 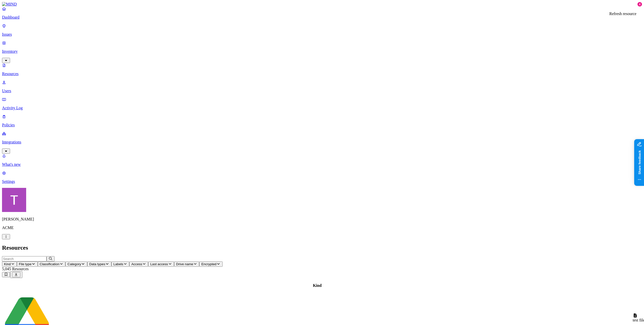 I want to click on p: Resources, so click(x=322, y=74).